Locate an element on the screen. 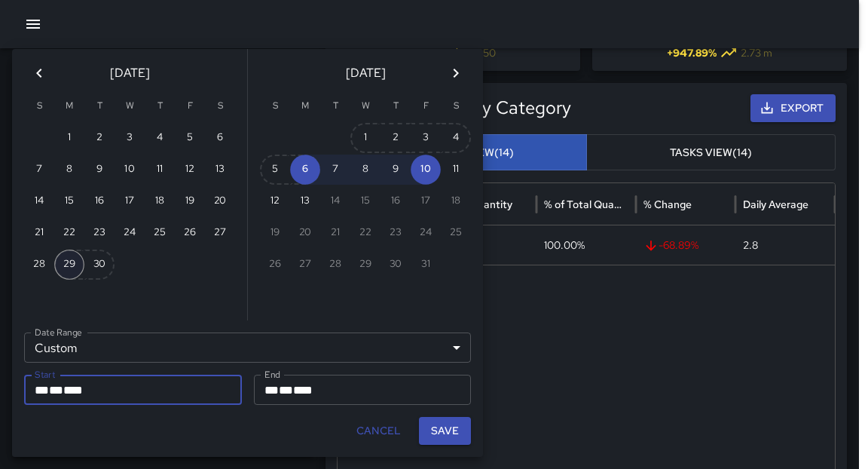 Image resolution: width=868 pixels, height=469 pixels. button: 24 is located at coordinates (129, 233).